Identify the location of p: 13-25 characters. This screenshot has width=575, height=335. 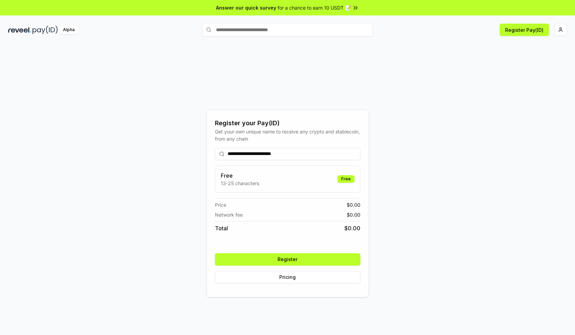
(240, 183).